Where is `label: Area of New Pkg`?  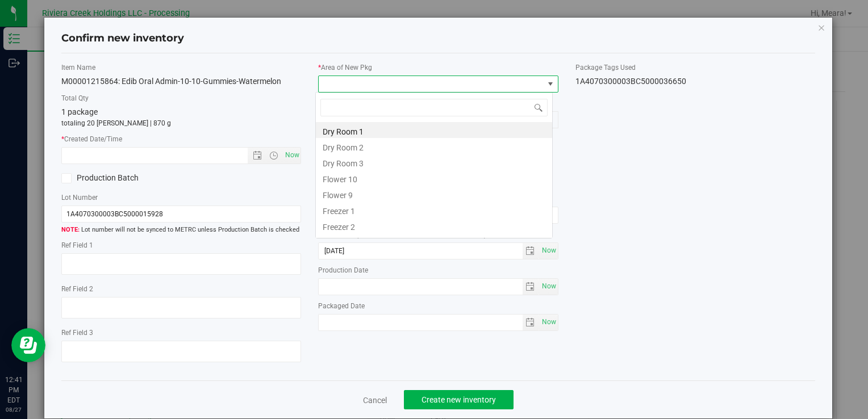 label: Area of New Pkg is located at coordinates (438, 68).